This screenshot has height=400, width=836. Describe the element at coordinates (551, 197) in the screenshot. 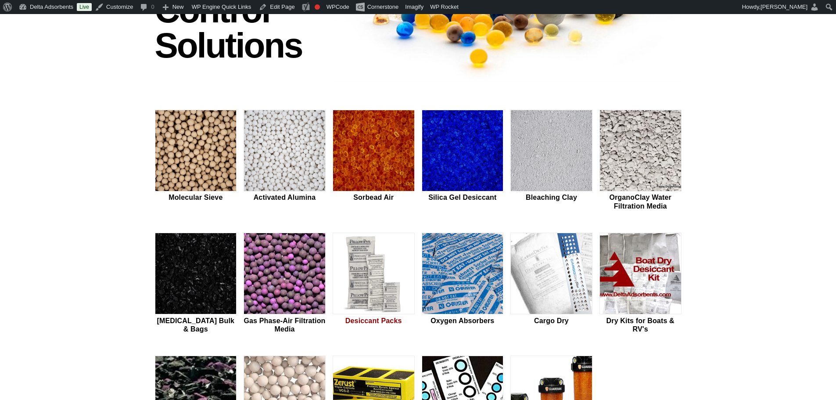

I see `h2: Bleaching Clay` at that location.